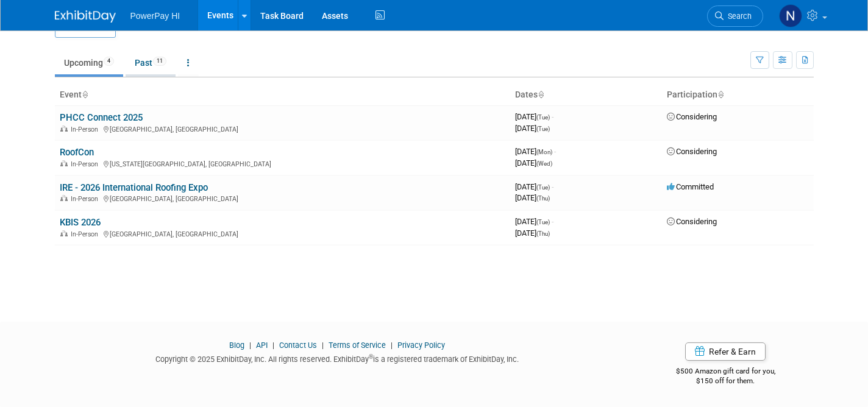 This screenshot has height=407, width=868. Describe the element at coordinates (735, 16) in the screenshot. I see `a: Search` at that location.